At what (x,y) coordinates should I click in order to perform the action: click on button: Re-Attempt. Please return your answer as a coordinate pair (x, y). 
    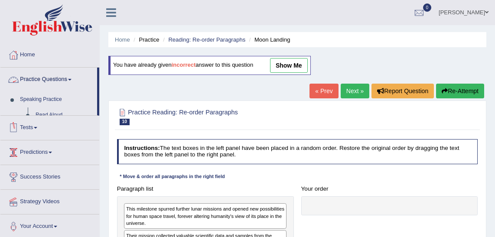
    Looking at the image, I should click on (460, 91).